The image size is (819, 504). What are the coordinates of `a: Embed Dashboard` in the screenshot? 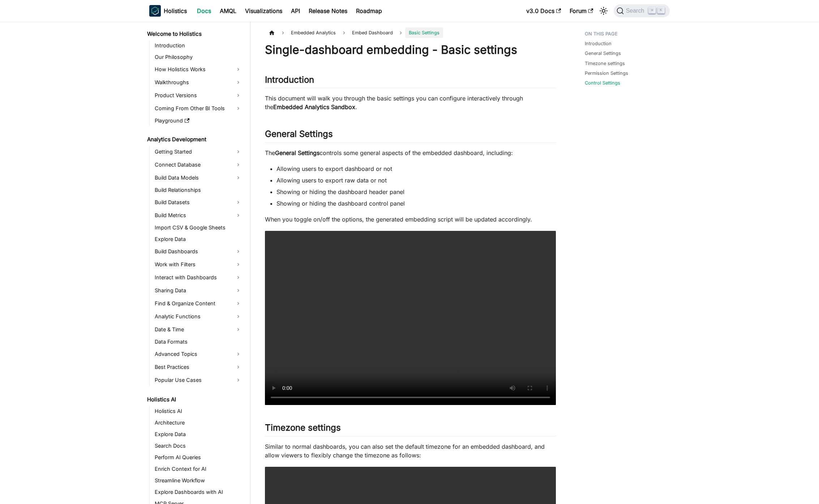 It's located at (373, 33).